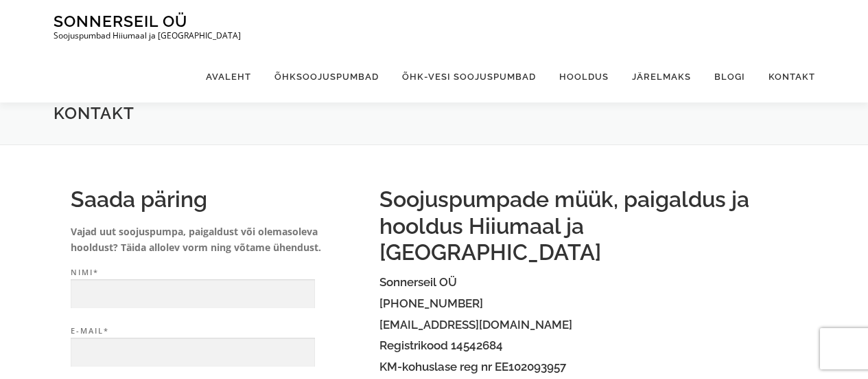 Image resolution: width=868 pixels, height=379 pixels. What do you see at coordinates (589, 345) in the screenshot?
I see `h4: Registrikood 14542684` at bounding box center [589, 345].